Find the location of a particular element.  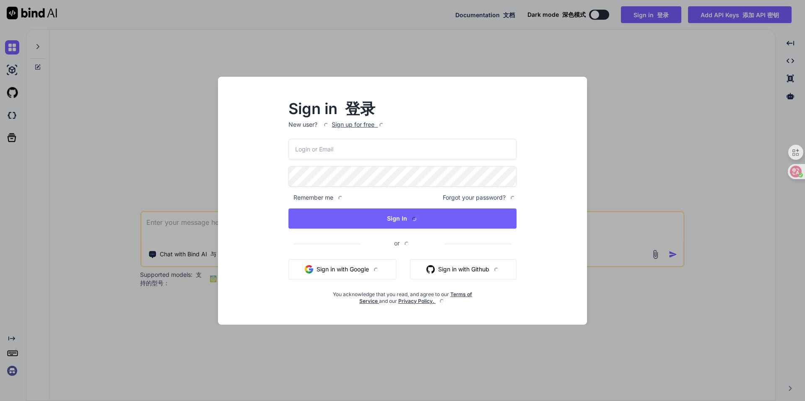

h2: Sign in is located at coordinates (402, 109).